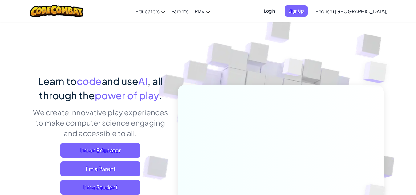 The height and width of the screenshot is (195, 416). Describe the element at coordinates (202, 11) in the screenshot. I see `a: Play` at that location.